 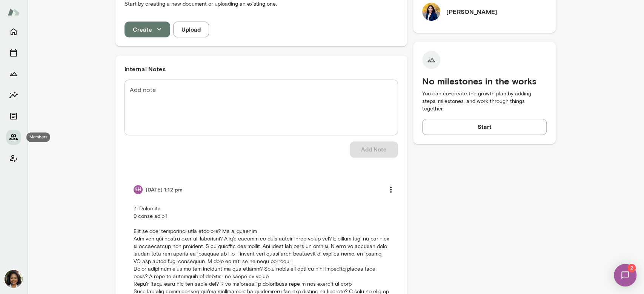 What do you see at coordinates (484, 81) in the screenshot?
I see `h5: No milestones in the works` at bounding box center [484, 81].